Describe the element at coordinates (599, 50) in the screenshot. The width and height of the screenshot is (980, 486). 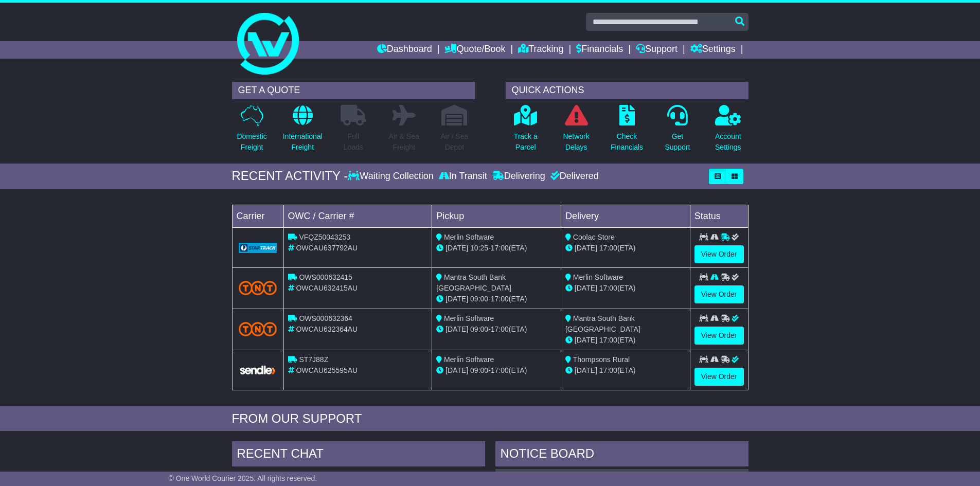
I see `a: Financials` at that location.